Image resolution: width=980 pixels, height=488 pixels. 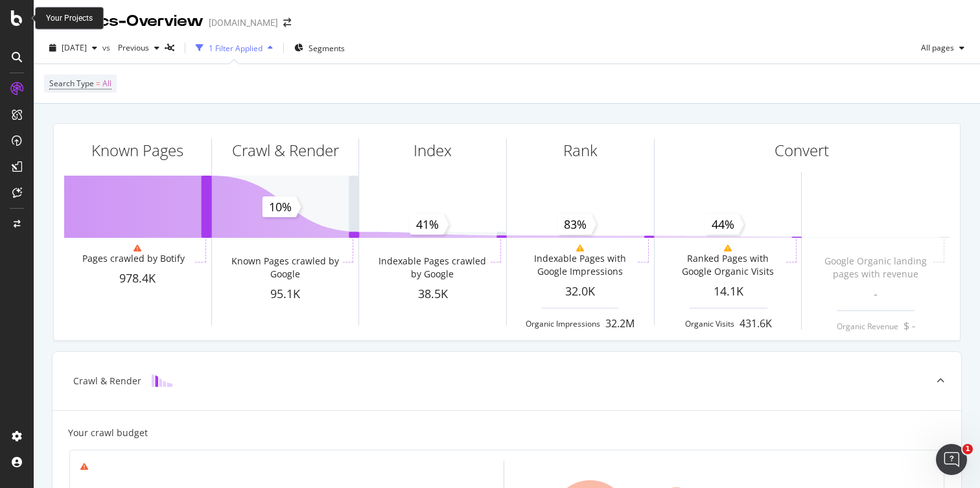 I want to click on div: Indexable Pages crawled by Google, so click(x=432, y=268).